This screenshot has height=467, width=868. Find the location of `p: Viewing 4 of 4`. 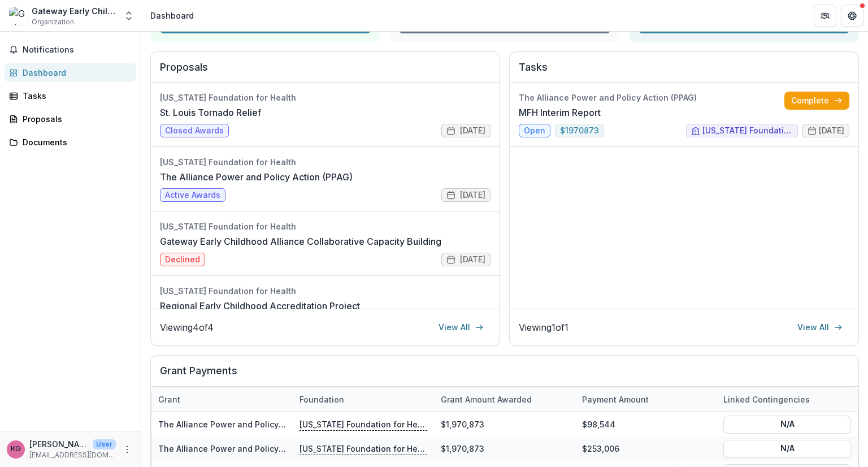

p: Viewing 4 of 4 is located at coordinates (187, 328).